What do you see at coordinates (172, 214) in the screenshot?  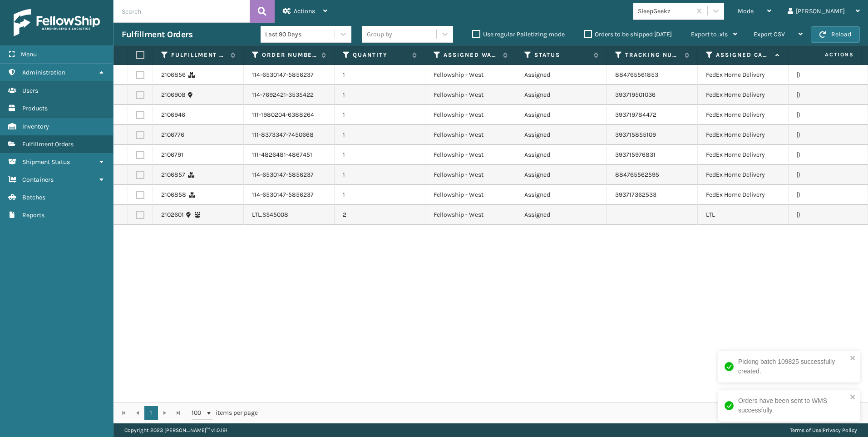 I see `a: 2102601` at bounding box center [172, 214].